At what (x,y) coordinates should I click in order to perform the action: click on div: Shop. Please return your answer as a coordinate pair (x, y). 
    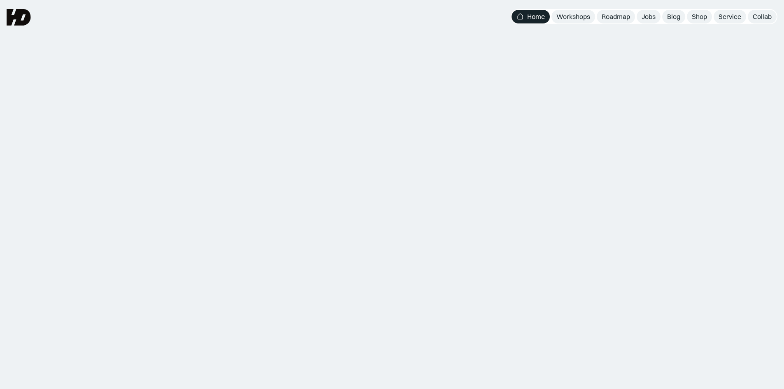
    Looking at the image, I should click on (699, 16).